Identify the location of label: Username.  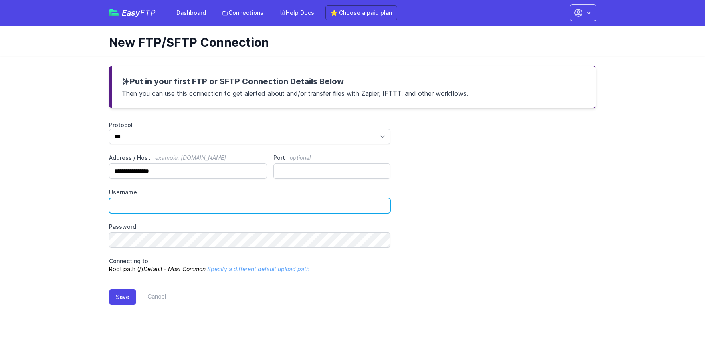
(250, 192).